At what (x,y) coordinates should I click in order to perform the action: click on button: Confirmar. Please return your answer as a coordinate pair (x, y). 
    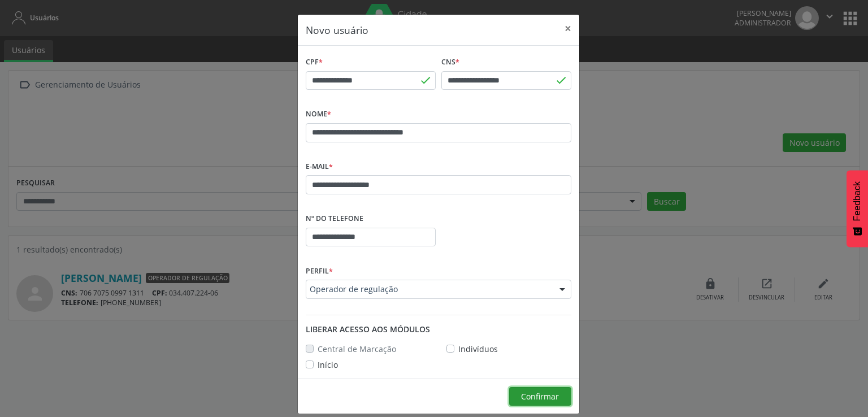
    Looking at the image, I should click on (540, 397).